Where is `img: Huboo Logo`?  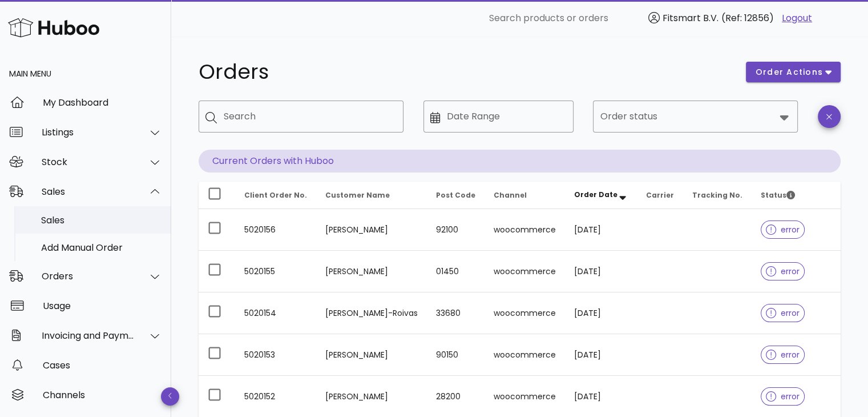
img: Huboo Logo is located at coordinates (54, 27).